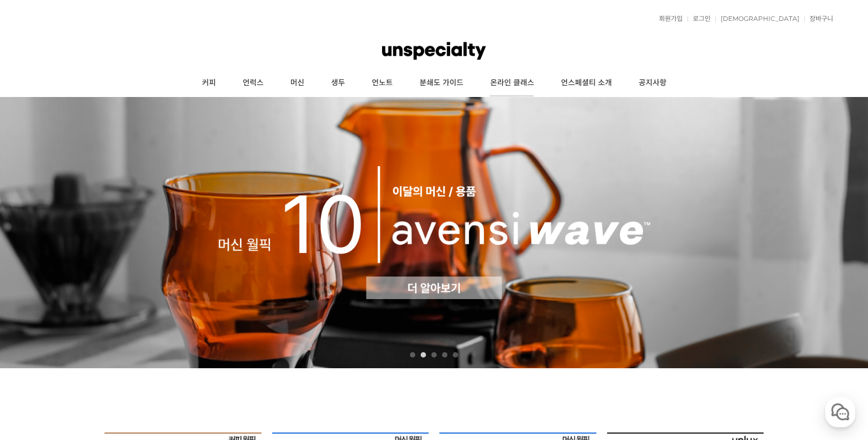 This screenshot has height=440, width=868. I want to click on span: 대화, so click(105, 361).